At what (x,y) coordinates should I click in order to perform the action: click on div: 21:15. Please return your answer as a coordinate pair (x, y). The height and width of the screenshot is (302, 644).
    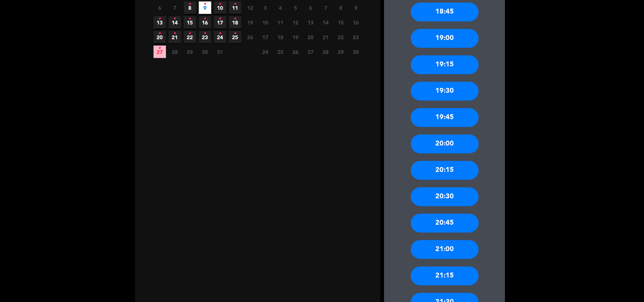
    Looking at the image, I should click on (445, 276).